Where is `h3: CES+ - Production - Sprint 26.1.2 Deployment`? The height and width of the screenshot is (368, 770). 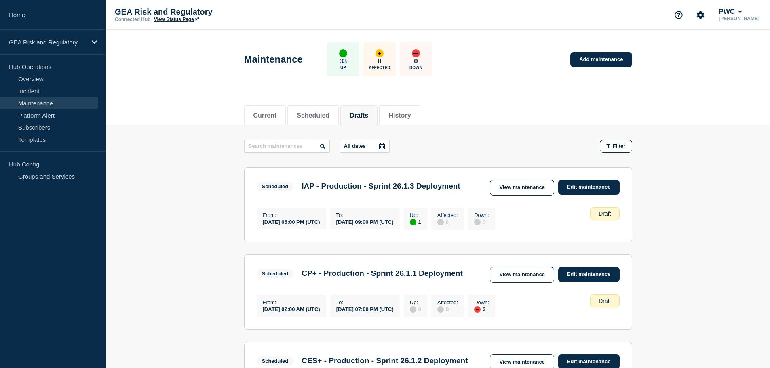
h3: CES+ - Production - Sprint 26.1.2 Deployment is located at coordinates (384, 361).